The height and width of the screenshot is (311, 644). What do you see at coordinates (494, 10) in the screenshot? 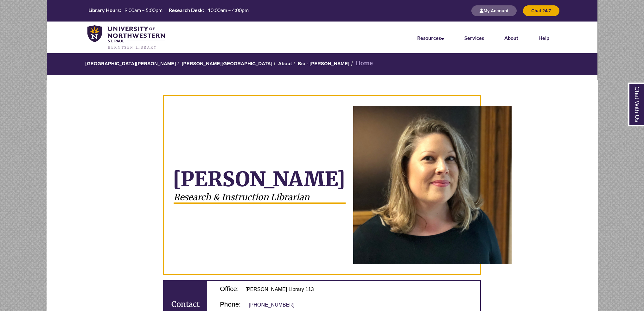
I see `a: My Account` at bounding box center [494, 10].